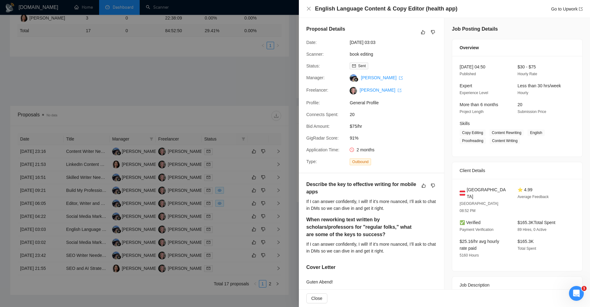  I want to click on span: More than 6 months, so click(479, 105).